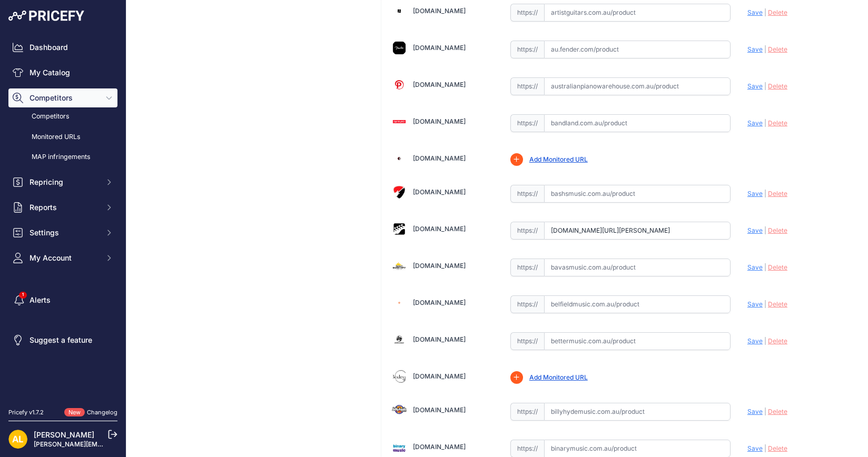  What do you see at coordinates (637, 12) in the screenshot?
I see `input: artistguitars.com.au/product` at bounding box center [637, 12].